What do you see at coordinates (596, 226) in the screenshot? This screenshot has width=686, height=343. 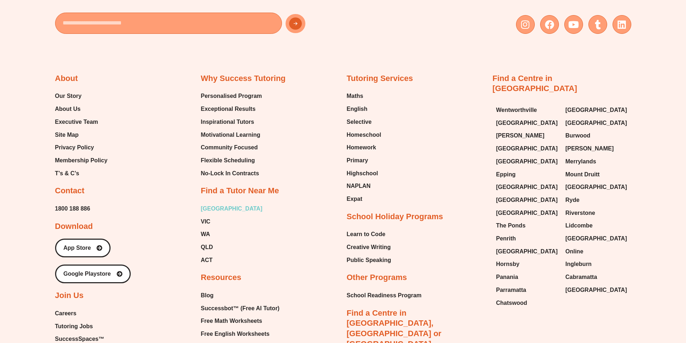 I see `a: Lidcombe` at bounding box center [596, 226].